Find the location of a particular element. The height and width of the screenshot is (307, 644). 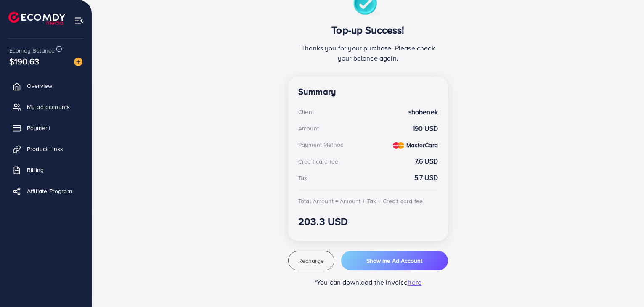

span: Ecomdy Balance is located at coordinates (32, 51).